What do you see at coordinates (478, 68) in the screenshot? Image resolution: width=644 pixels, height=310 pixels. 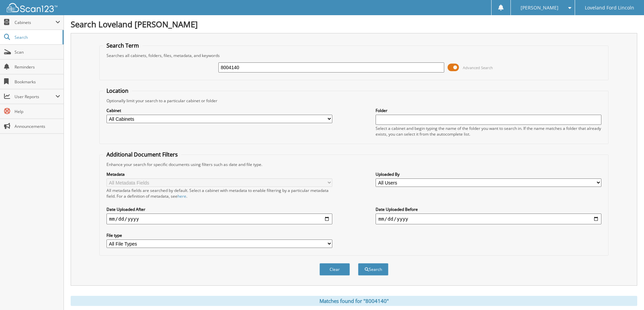 I see `span: Advanced Search` at bounding box center [478, 68].